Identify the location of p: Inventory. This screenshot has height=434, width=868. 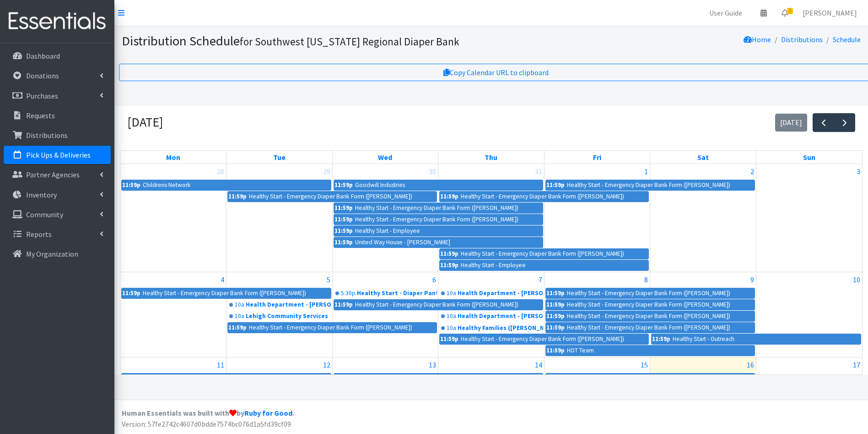
(41, 194).